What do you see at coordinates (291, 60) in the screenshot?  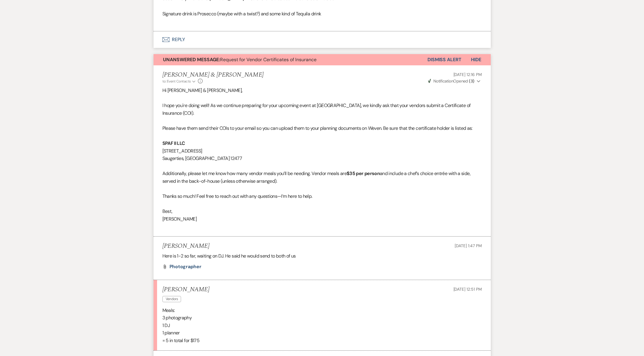 I see `button: Unanswered Message:Request for Vendor Certificates of Insurance` at bounding box center [291, 60].